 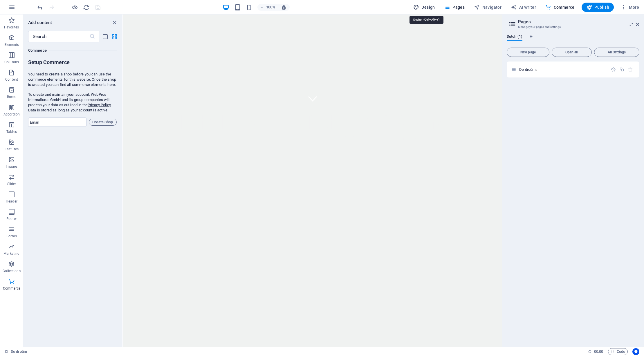 I want to click on p: To create and maintain your account, WebPros International GmbH and its group companies will proc..., so click(x=72, y=103).